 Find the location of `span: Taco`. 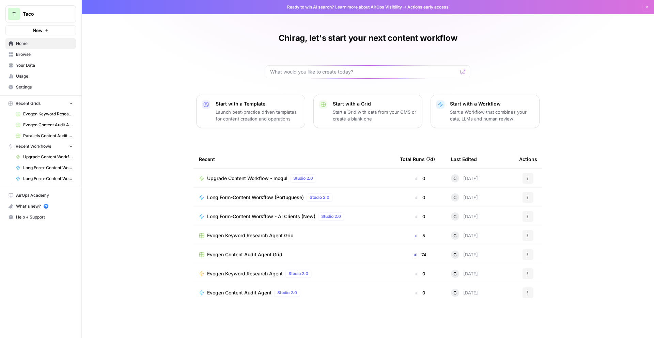

span: Taco is located at coordinates (43, 14).